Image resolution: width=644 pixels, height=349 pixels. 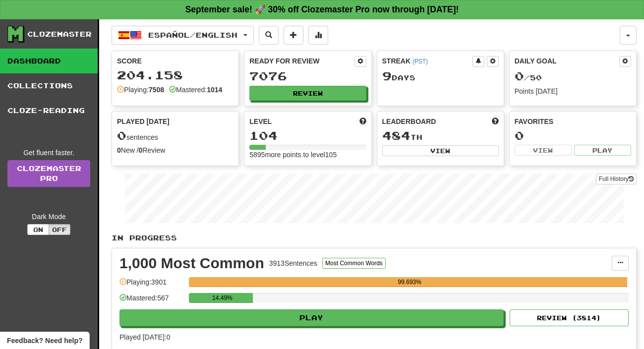 I want to click on div: 1,000 Most Common, so click(x=192, y=263).